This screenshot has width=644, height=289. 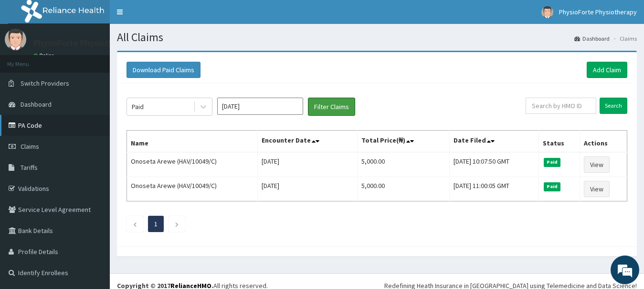 What do you see at coordinates (592, 38) in the screenshot?
I see `a: Dashboard` at bounding box center [592, 38].